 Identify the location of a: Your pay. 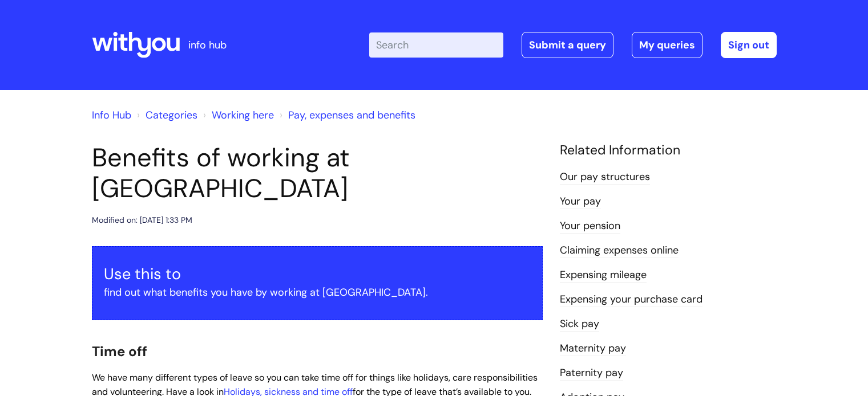
(580, 202).